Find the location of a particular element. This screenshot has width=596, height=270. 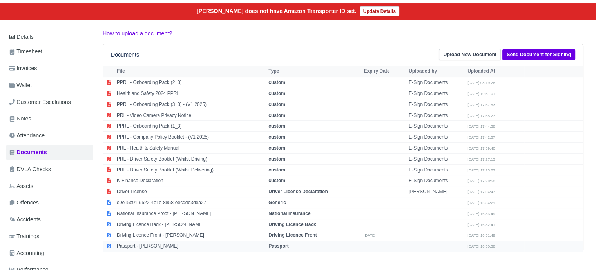

td: PPRL - Onboarding Pack (2_3) is located at coordinates (190, 83).